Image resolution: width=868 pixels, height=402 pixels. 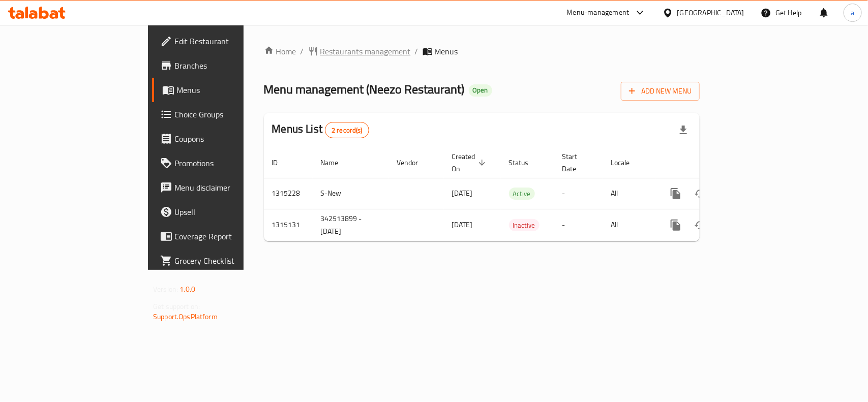 I want to click on a: Coupons, so click(x=222, y=139).